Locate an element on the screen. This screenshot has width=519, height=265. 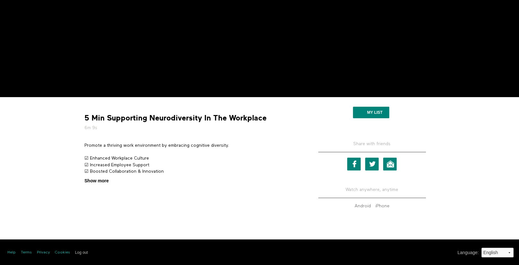
h5: Share with friends is located at coordinates (372, 147).